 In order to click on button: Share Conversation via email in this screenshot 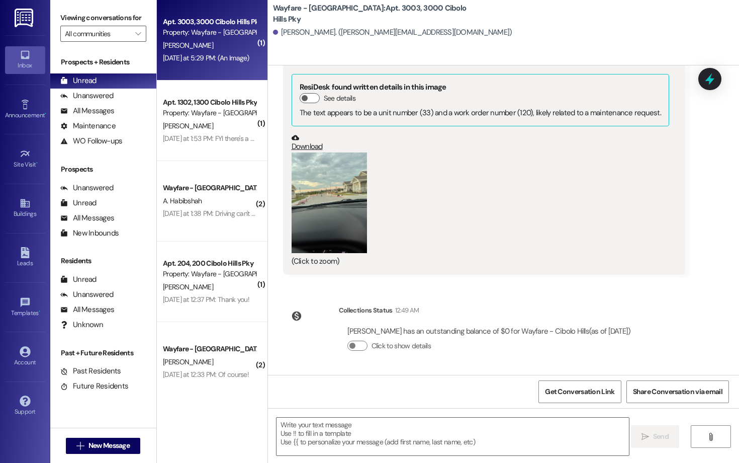, I will do `click(678, 391)`.